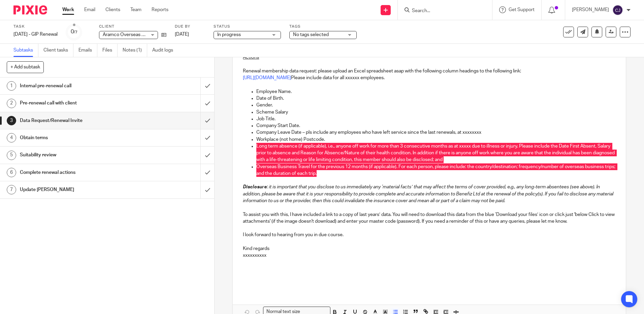 This screenshot has height=314, width=644. What do you see at coordinates (78, 155) in the screenshot?
I see `h1: Suitability review` at bounding box center [78, 155].